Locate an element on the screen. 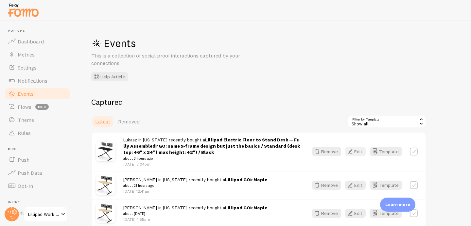 The height and width of the screenshot is (226, 471). span: Metrics is located at coordinates (26, 55).